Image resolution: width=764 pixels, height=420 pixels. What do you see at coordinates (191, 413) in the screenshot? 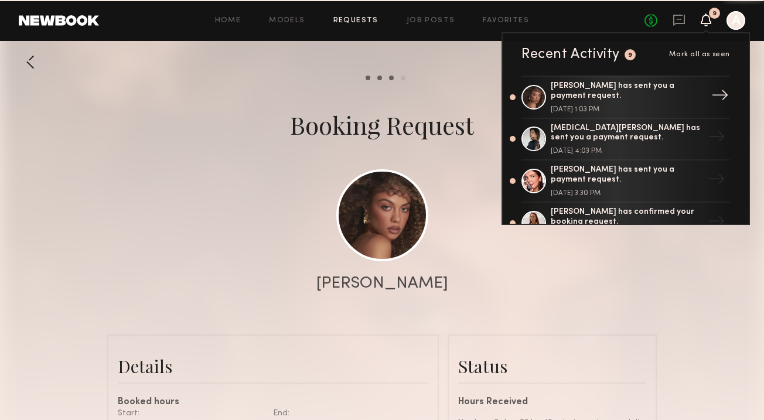
I see `div: Start:` at bounding box center [191, 413].